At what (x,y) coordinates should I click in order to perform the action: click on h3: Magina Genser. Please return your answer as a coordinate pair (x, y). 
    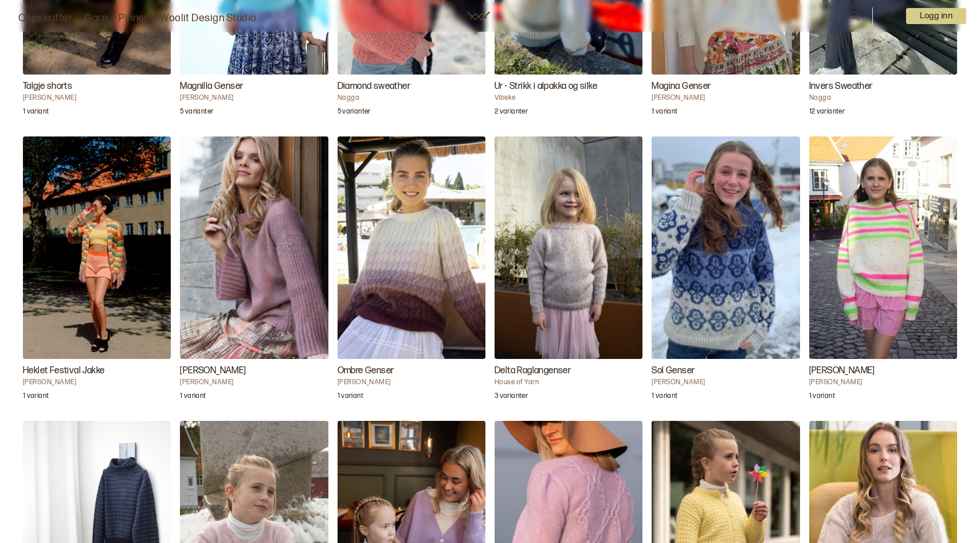
    Looking at the image, I should click on (726, 87).